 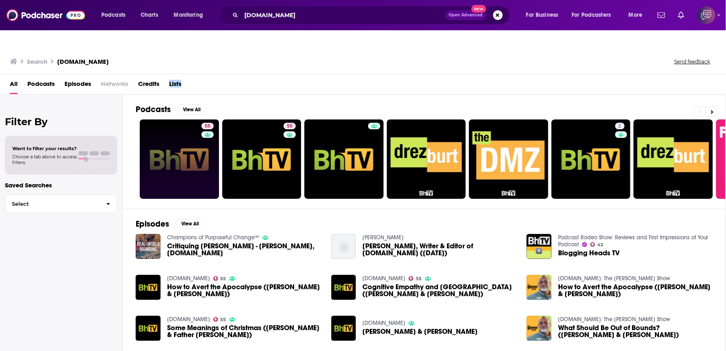 I want to click on span: For Business, so click(x=542, y=15).